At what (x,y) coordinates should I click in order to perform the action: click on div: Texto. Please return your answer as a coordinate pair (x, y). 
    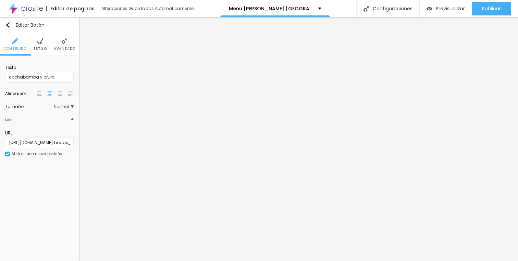
    Looking at the image, I should click on (39, 68).